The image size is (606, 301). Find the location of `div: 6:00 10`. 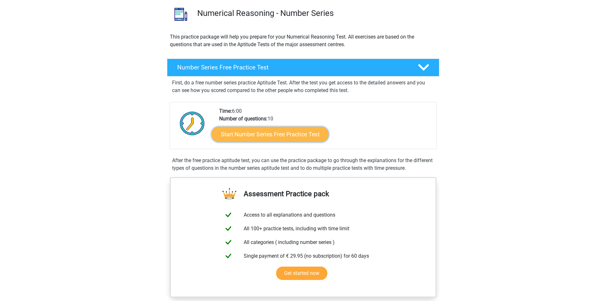

div: 6:00 10 is located at coordinates (325, 128).